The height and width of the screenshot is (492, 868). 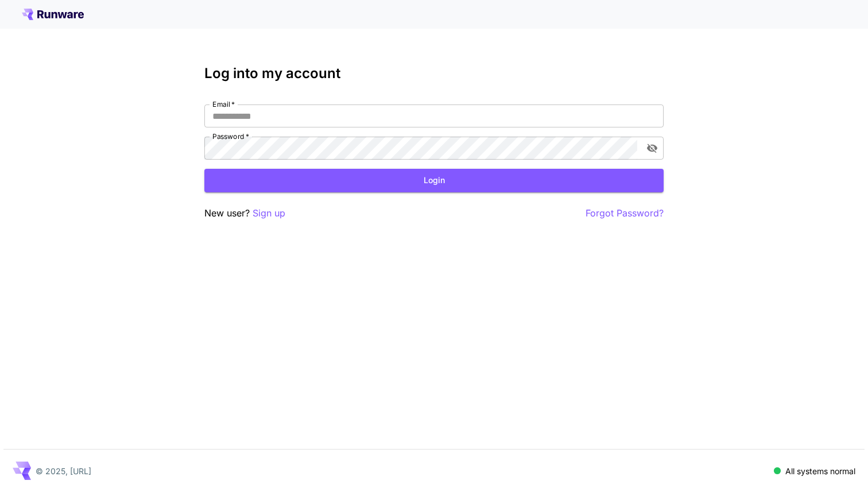 I want to click on p: All systems normal, so click(x=820, y=471).